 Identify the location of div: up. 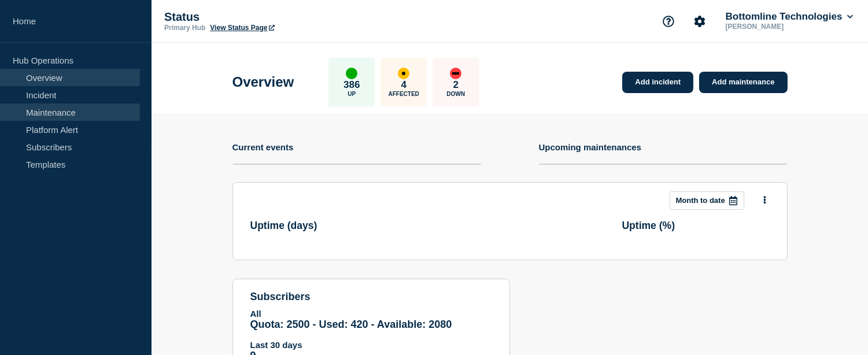
(351, 73).